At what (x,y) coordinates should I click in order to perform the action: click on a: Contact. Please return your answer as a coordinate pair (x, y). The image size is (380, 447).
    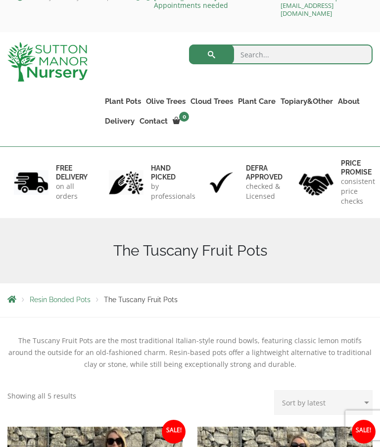
    Looking at the image, I should click on (153, 121).